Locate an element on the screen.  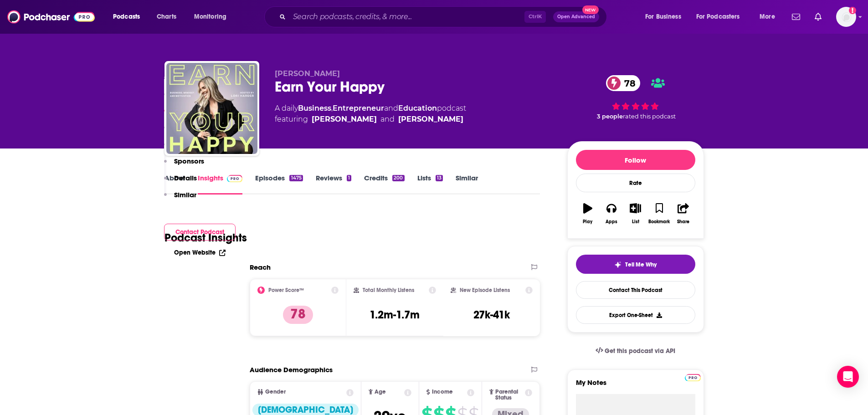
p: Details is located at coordinates (185, 177).